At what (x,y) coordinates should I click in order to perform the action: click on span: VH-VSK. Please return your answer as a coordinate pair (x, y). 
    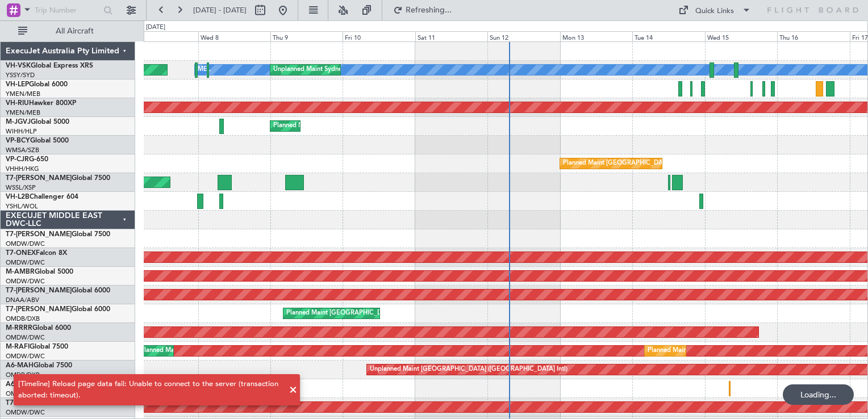
    Looking at the image, I should click on (18, 66).